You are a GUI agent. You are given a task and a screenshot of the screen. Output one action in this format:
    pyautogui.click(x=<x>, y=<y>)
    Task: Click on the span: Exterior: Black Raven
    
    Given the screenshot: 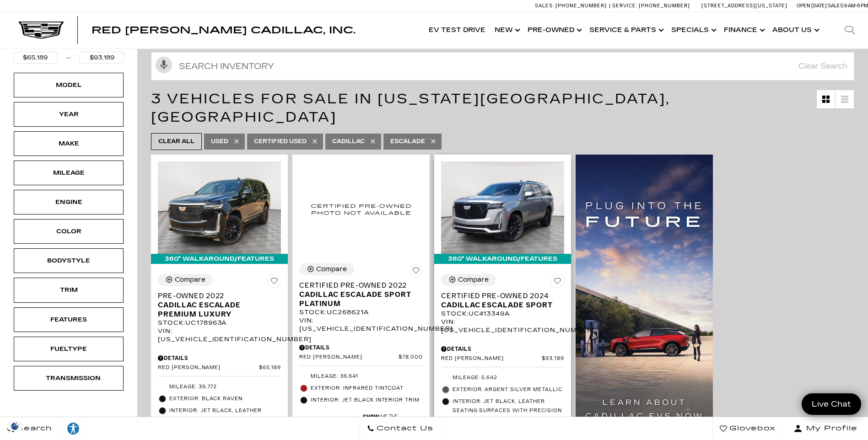 What is the action you would take?
    pyautogui.click(x=225, y=399)
    